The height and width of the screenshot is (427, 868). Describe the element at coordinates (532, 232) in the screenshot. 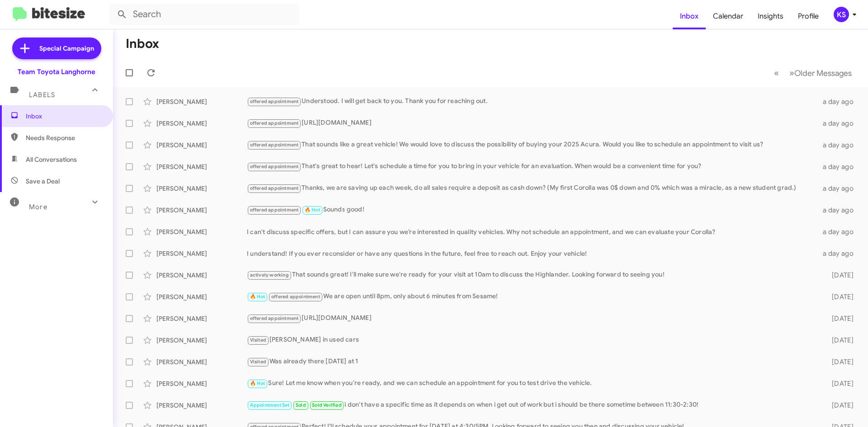

I see `div: I can't discuss specific offers, but I can assure you we’re interested in quality vehicles. Why n...` at that location.